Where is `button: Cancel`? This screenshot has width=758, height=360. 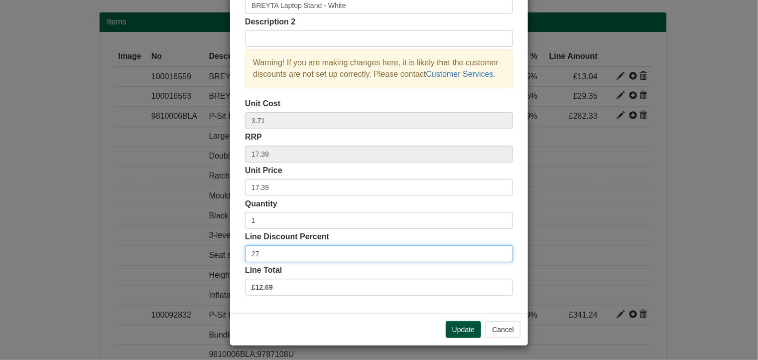 button: Cancel is located at coordinates (503, 329).